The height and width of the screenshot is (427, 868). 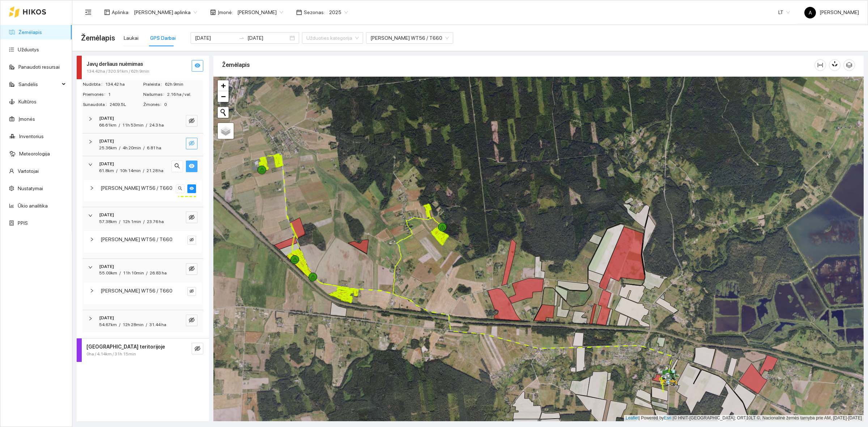 I want to click on span: Našumas, so click(x=155, y=94).